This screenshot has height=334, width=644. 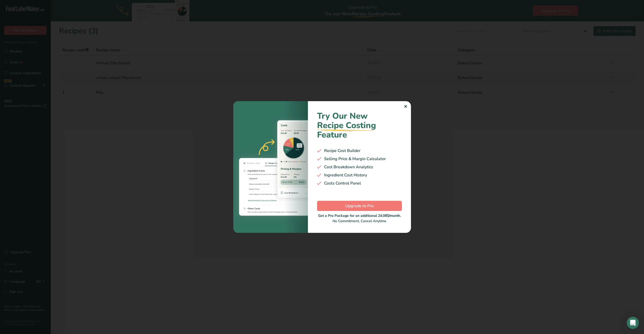 I want to click on div: Recipe Cost Builder, so click(x=359, y=151).